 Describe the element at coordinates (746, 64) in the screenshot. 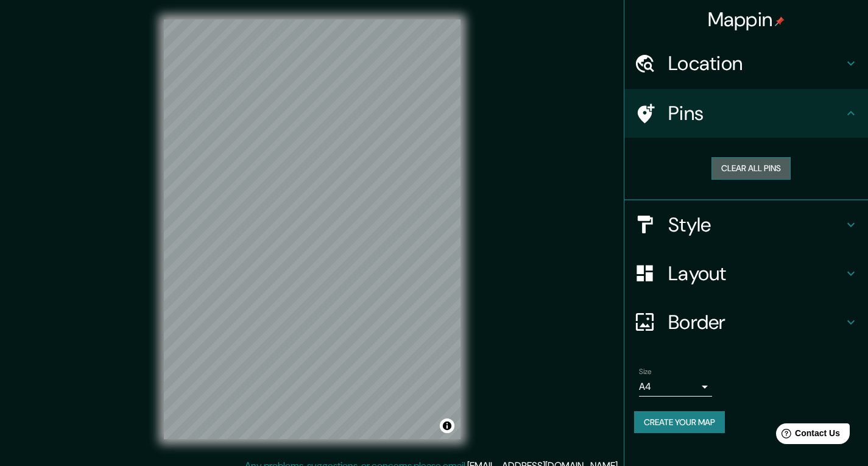

I see `div: Location` at that location.